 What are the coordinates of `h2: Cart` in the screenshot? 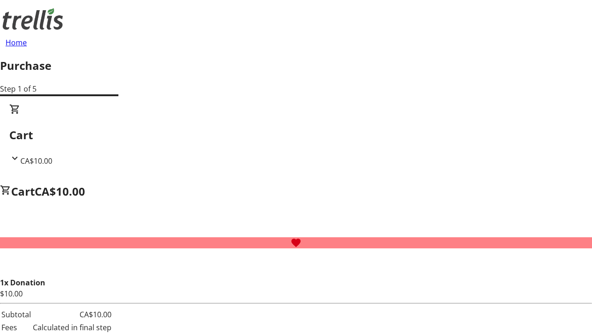 It's located at (296, 135).